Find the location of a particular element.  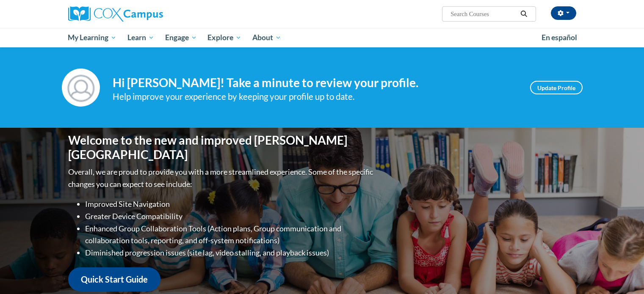

a: About is located at coordinates (267, 38).